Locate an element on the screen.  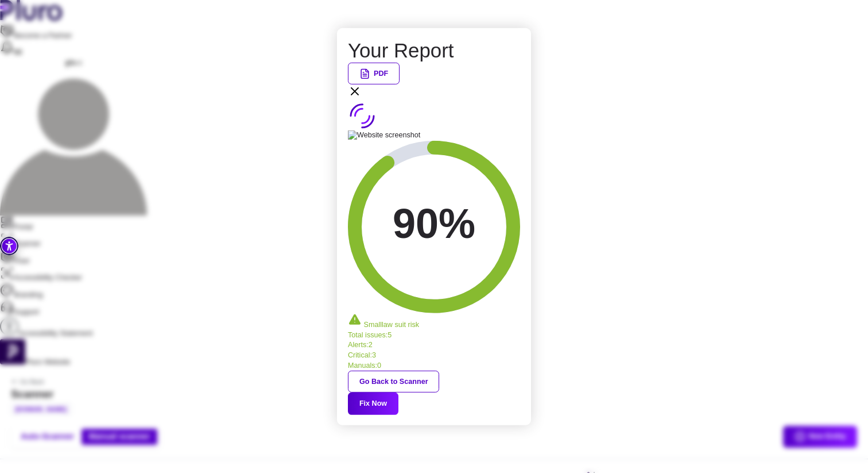
span: 5 is located at coordinates (389, 335).